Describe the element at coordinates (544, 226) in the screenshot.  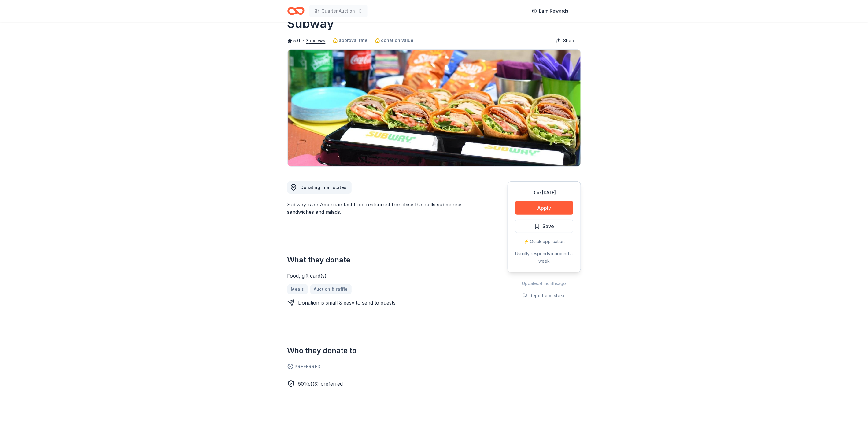
I see `button: Save` at that location.